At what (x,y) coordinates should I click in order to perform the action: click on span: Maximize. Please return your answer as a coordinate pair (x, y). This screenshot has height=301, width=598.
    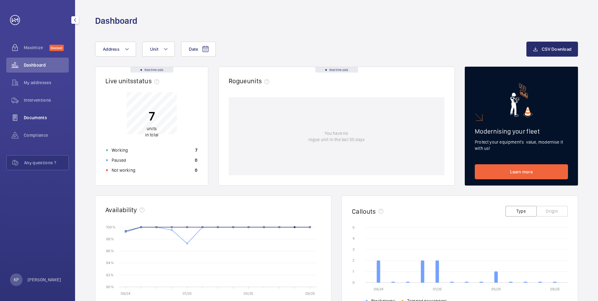
    Looking at the image, I should click on (37, 48).